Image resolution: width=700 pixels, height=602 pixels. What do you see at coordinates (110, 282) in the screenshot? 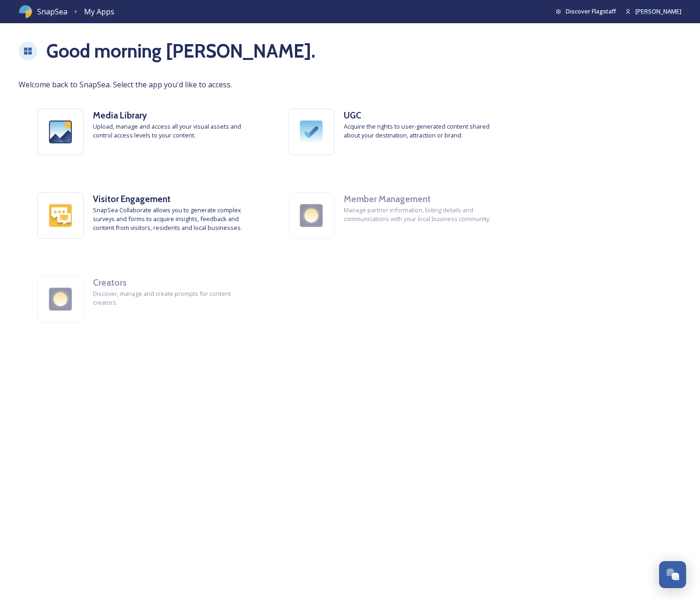
I see `strong: Creators` at bounding box center [110, 282].